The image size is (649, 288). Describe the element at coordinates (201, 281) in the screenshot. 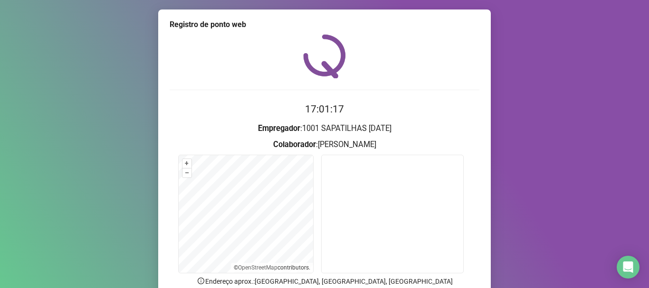

I see `span: info-circle` at that location.